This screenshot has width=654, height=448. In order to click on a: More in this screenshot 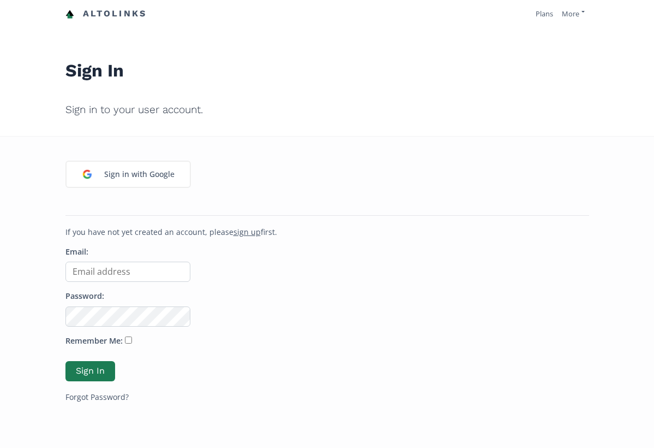, I will do `click(573, 14)`.